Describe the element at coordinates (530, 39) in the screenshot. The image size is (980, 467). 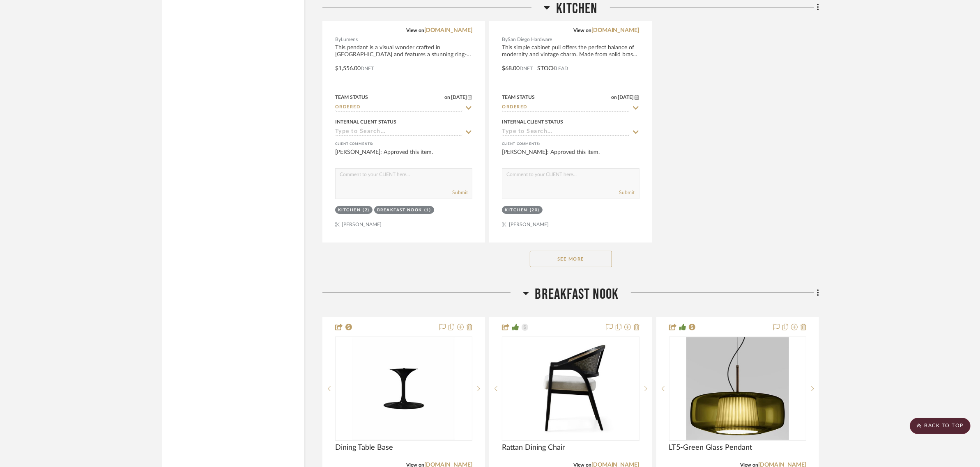
I see `span: San Diego Hardware` at that location.